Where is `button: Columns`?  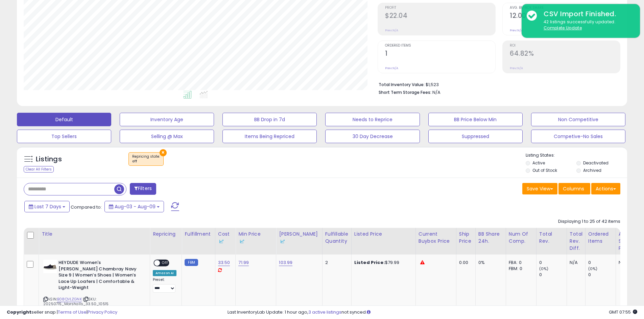
button: Columns is located at coordinates (574, 189).